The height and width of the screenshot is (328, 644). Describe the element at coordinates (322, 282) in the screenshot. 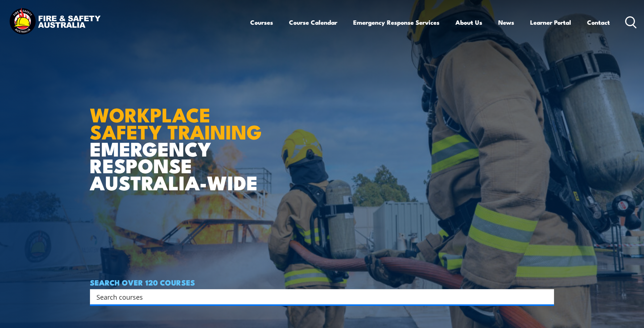

I see `h4: SEARCH OVER 120 COURSES` at that location.